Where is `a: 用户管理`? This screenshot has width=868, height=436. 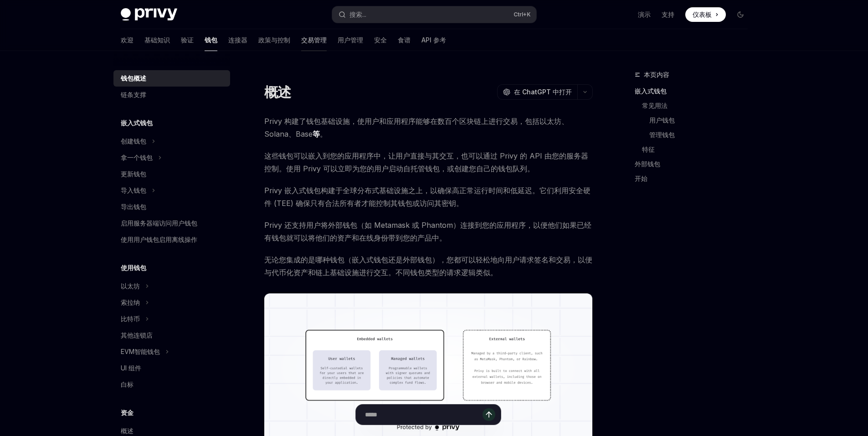 a: 用户管理 is located at coordinates (351, 40).